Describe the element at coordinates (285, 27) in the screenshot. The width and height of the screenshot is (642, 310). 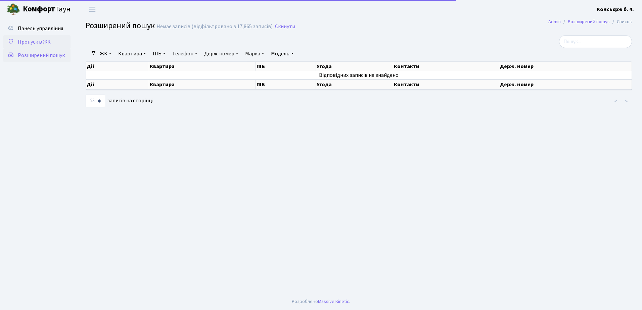
I see `a: Скинути` at that location.